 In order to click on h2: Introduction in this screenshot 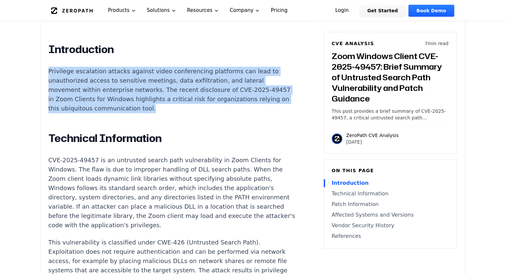, I will do `click(172, 50)`.